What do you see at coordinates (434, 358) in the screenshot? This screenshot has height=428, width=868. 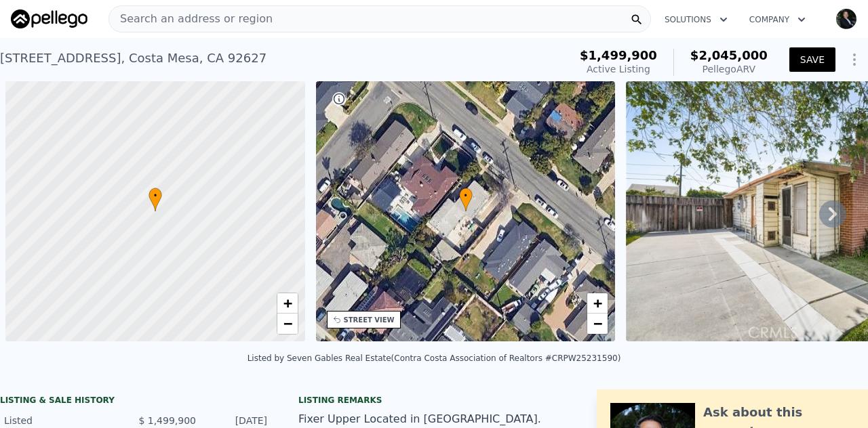 I see `div: Listed by Seven Gables Real Estate (Contra Costa Association of Realtors #CRPW25231590)` at bounding box center [434, 358].